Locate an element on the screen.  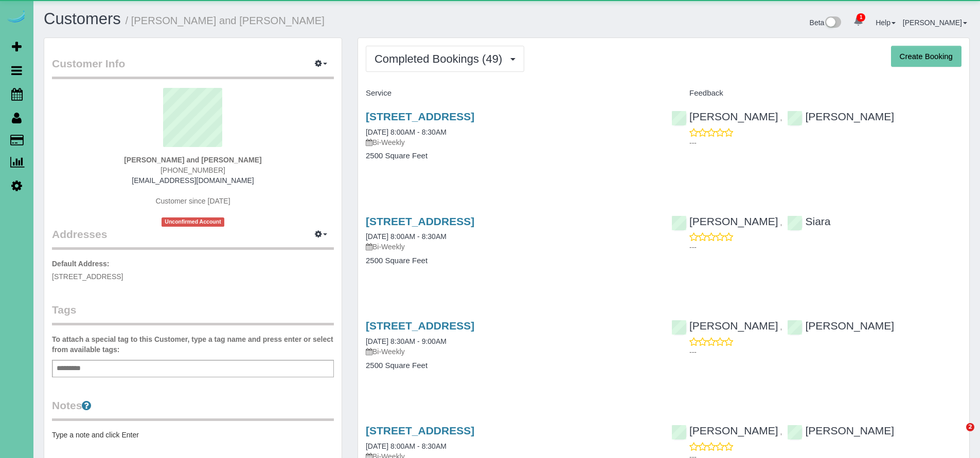
h4: Service is located at coordinates (511, 93).